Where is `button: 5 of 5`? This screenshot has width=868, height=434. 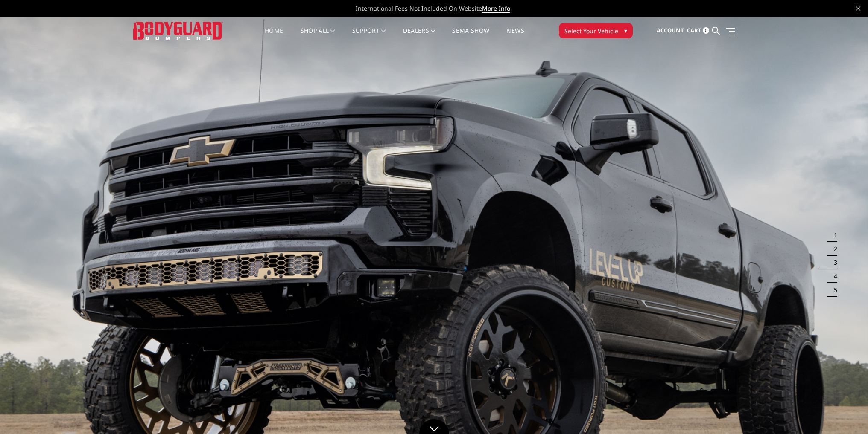
button: 5 of 5 is located at coordinates (833, 290).